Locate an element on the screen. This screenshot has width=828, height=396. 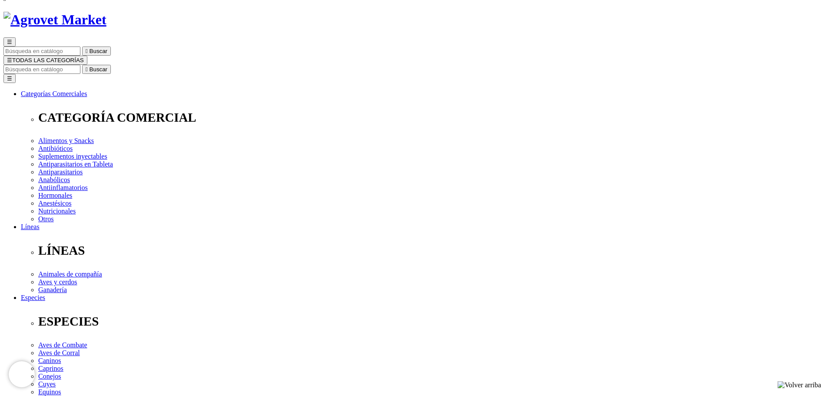
a: Aves y cerdos is located at coordinates (57, 282).